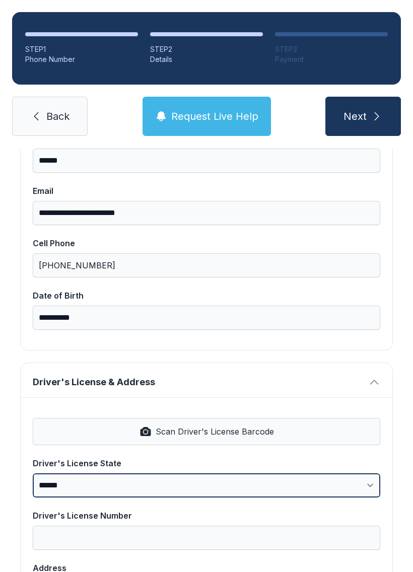 The width and height of the screenshot is (413, 572). What do you see at coordinates (206, 485) in the screenshot?
I see `select: Driver's License State` at bounding box center [206, 485].